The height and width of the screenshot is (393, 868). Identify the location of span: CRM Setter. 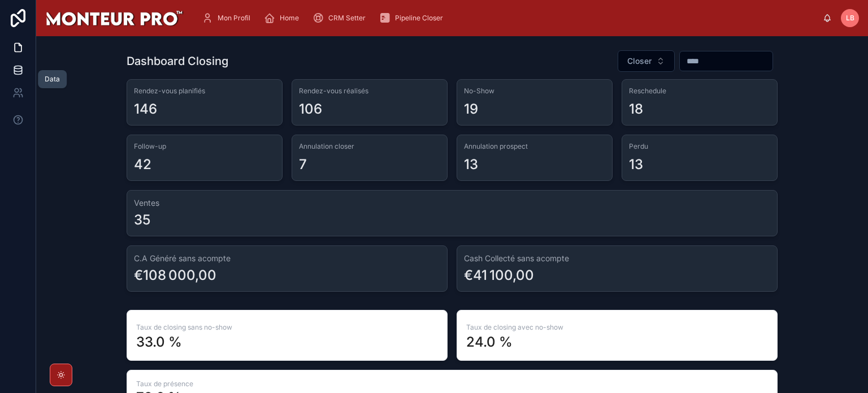
(347, 18).